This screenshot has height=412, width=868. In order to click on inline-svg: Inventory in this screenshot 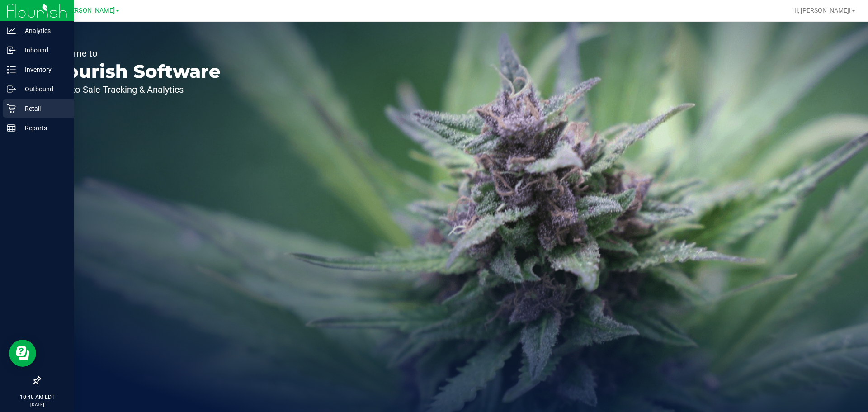, I will do `click(11, 69)`.